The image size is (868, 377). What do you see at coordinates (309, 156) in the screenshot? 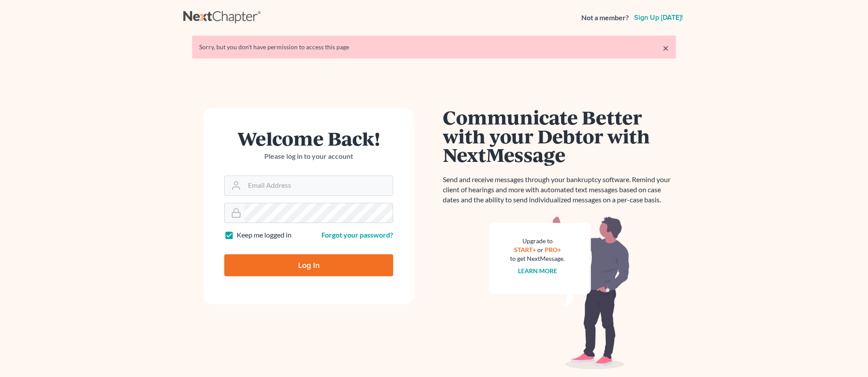
I see `p: Please log in to your account` at bounding box center [309, 156].